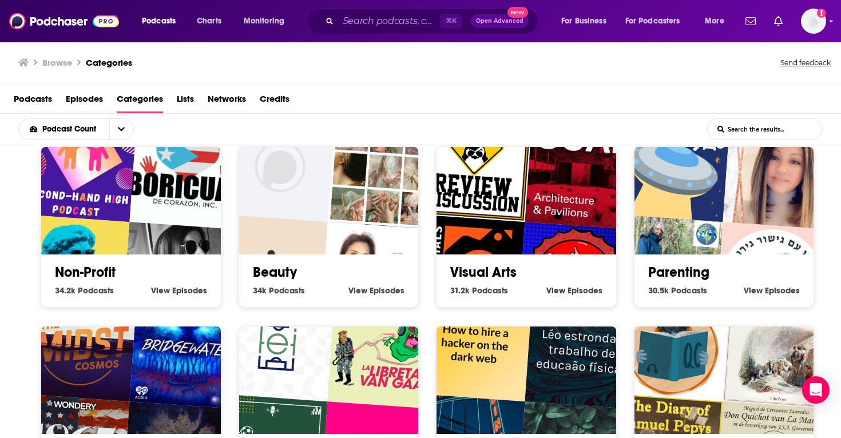 The height and width of the screenshot is (438, 841). What do you see at coordinates (814, 21) in the screenshot?
I see `span: Logged in as KTMSseat4` at bounding box center [814, 21].